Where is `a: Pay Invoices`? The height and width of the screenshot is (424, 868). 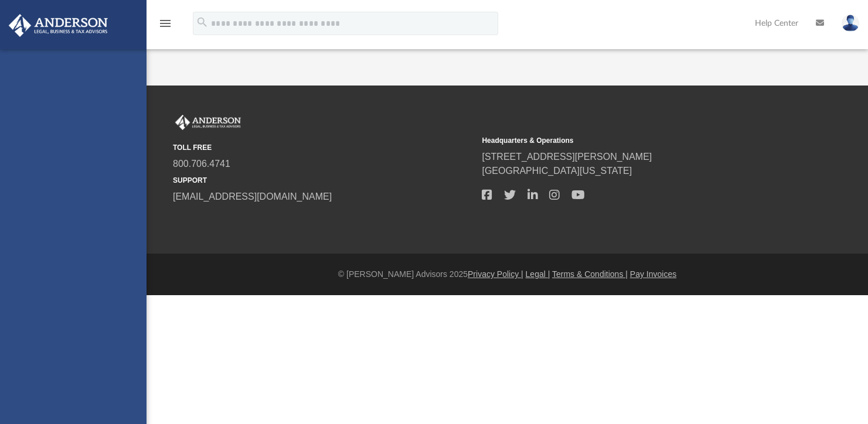
a: Pay Invoices is located at coordinates (653, 275).